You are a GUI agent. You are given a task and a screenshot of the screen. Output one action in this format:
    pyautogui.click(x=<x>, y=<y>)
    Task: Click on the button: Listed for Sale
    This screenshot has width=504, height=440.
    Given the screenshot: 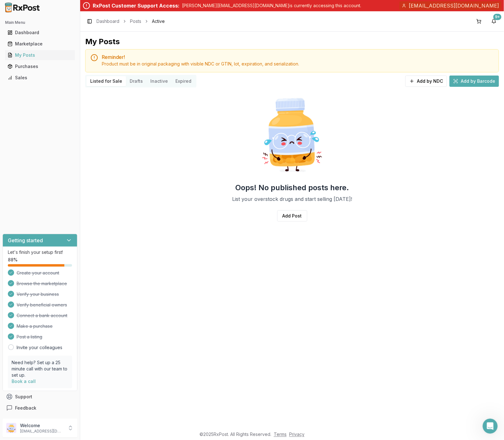 What is the action you would take?
    pyautogui.click(x=106, y=81)
    